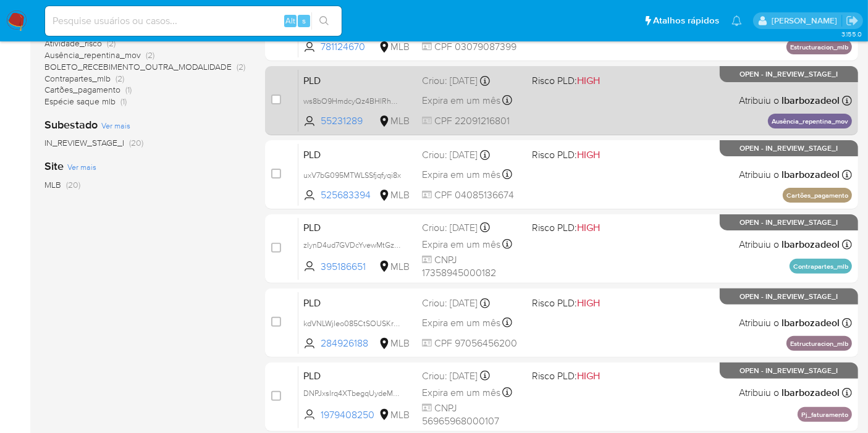  Describe the element at coordinates (194, 21) in the screenshot. I see `input: Pesquise usuários ou casos...` at that location.